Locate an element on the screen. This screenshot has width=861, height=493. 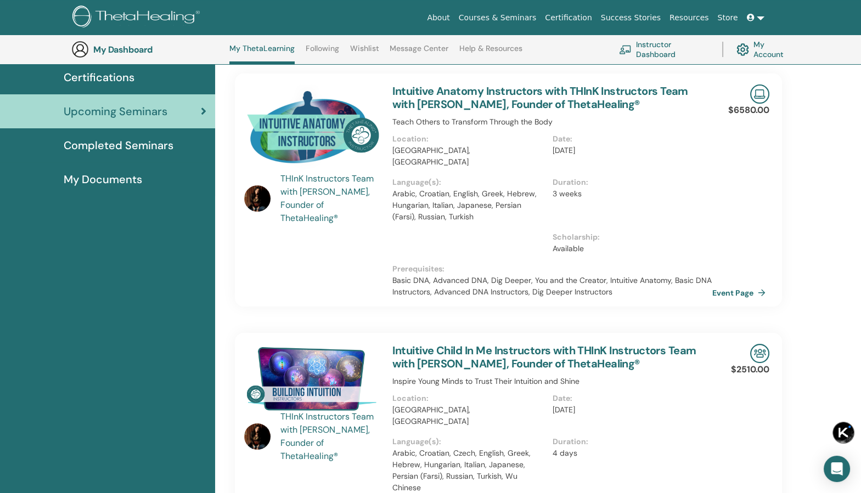
a: Courses & Seminars is located at coordinates (498, 18).